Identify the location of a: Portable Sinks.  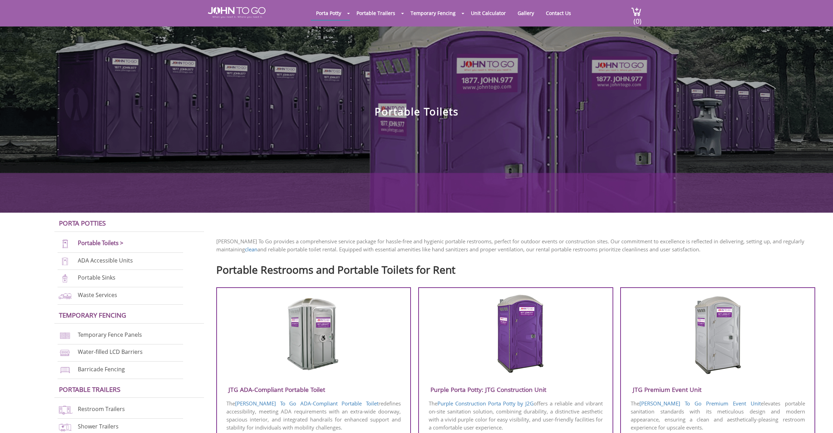
(97, 278).